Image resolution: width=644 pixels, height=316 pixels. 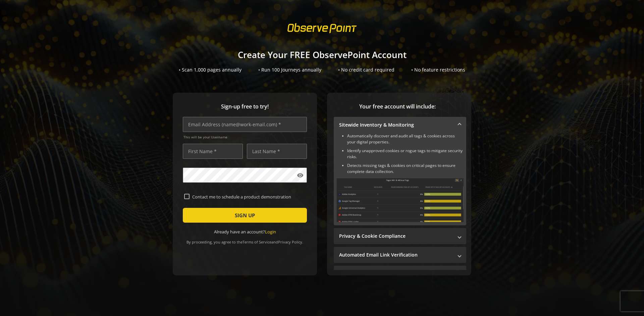 What do you see at coordinates (399, 200) in the screenshot?
I see `img: Sitewide Inventory & Monitoring` at bounding box center [399, 200].